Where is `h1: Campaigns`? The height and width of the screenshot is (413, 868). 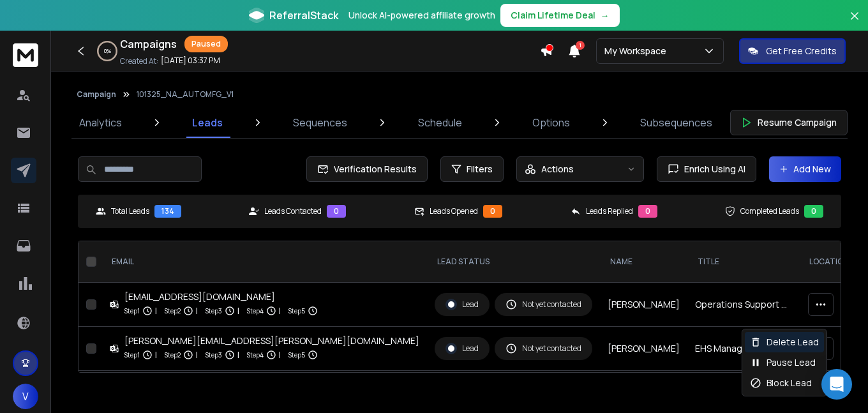 h1: Campaigns is located at coordinates (148, 44).